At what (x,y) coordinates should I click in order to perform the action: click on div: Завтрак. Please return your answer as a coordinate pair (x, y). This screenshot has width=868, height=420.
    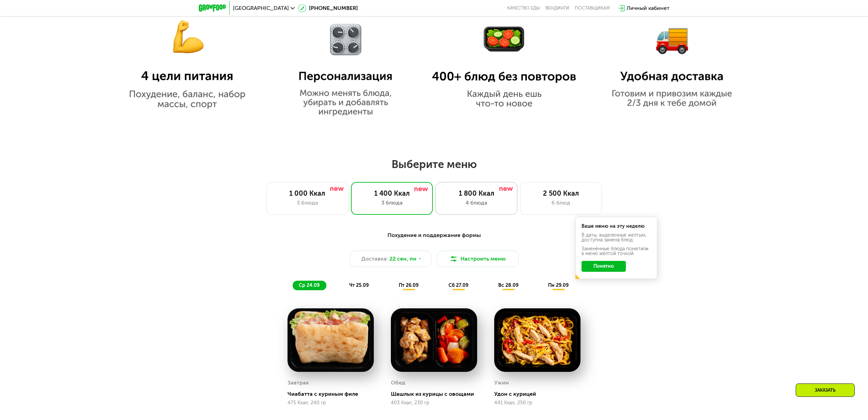
    Looking at the image, I should click on (298, 382).